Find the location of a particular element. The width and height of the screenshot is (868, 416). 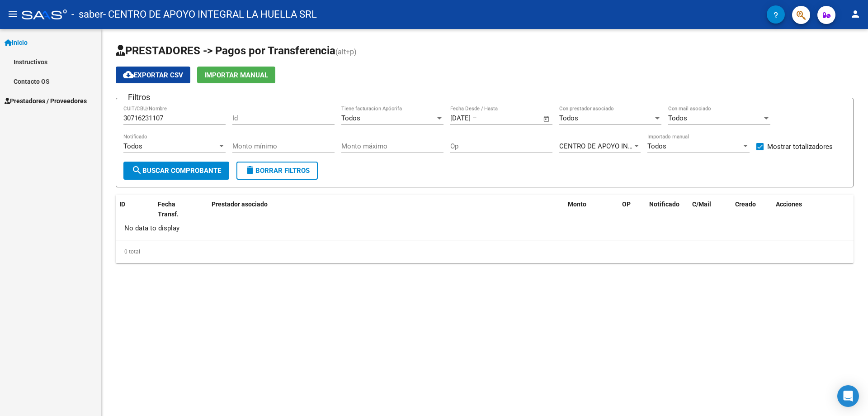

span: Prestador asociado is located at coordinates (240, 204).